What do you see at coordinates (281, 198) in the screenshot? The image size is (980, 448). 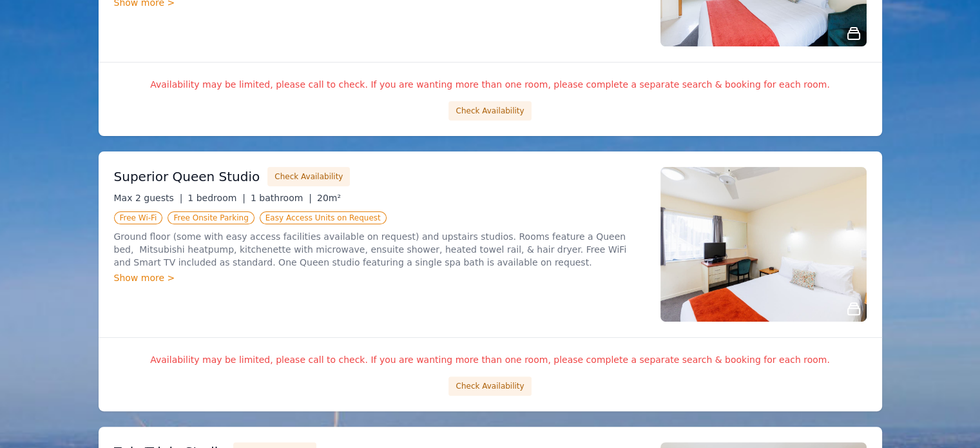 I see `span: 1 bathroom |` at bounding box center [281, 198].